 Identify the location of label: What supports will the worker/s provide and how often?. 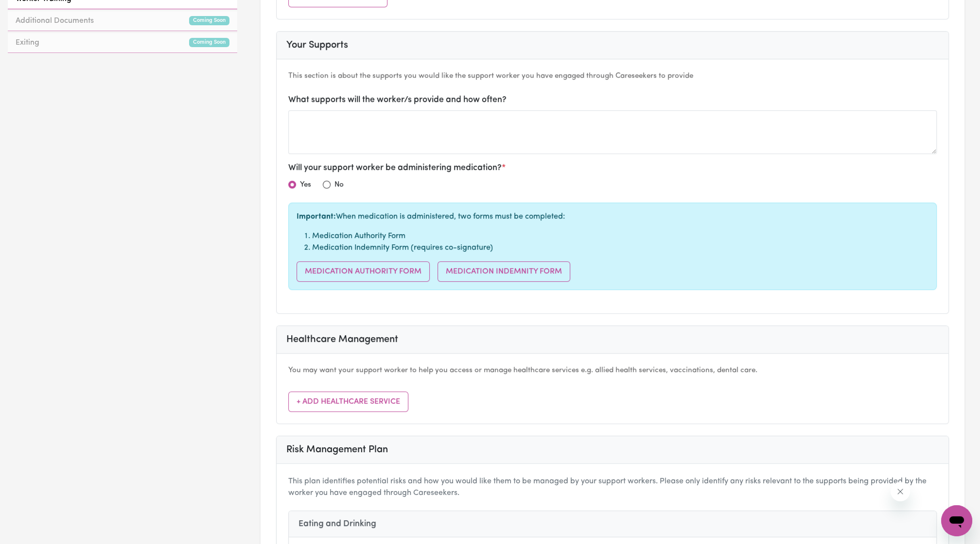
(397, 100).